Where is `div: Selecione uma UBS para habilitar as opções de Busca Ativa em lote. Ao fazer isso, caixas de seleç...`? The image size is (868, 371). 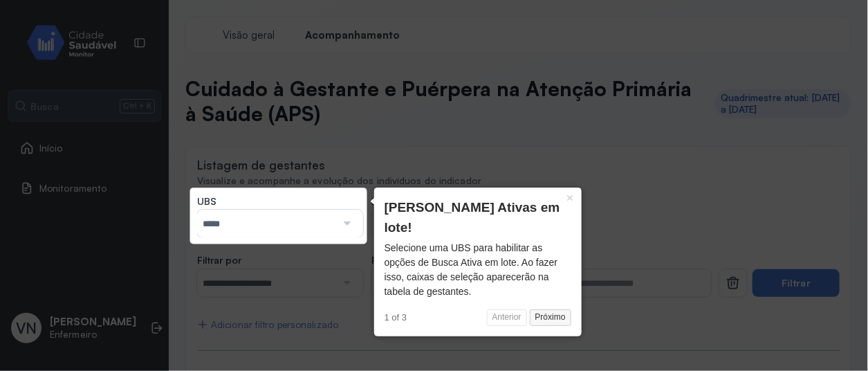 div: Selecione uma UBS para habilitar as opções de Busca Ativa em lote. Ao fazer isso, caixas de seleç... is located at coordinates (478, 270).